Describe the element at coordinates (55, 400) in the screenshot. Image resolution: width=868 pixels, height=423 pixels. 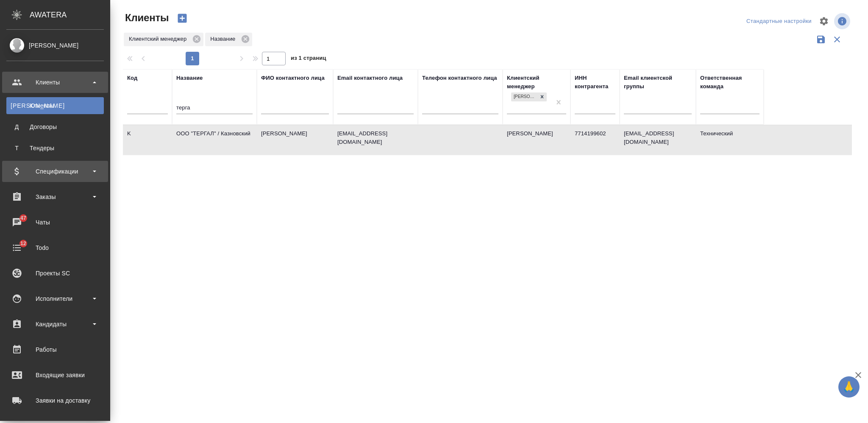
I see `div: Заявки на доставку` at that location.